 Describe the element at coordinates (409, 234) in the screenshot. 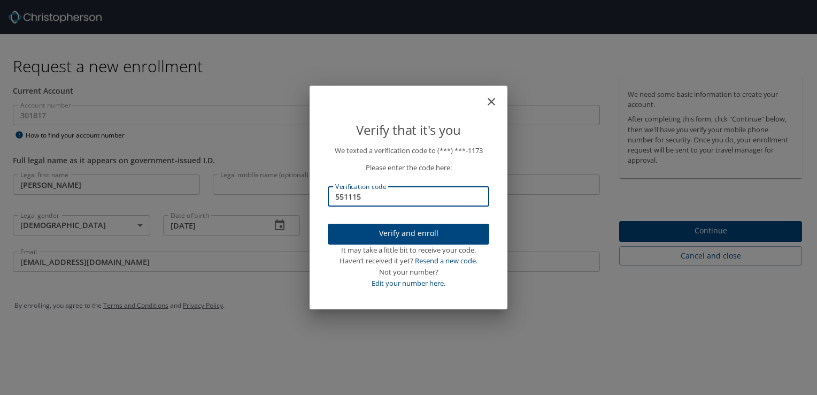

I see `button: Verify and enroll` at that location.